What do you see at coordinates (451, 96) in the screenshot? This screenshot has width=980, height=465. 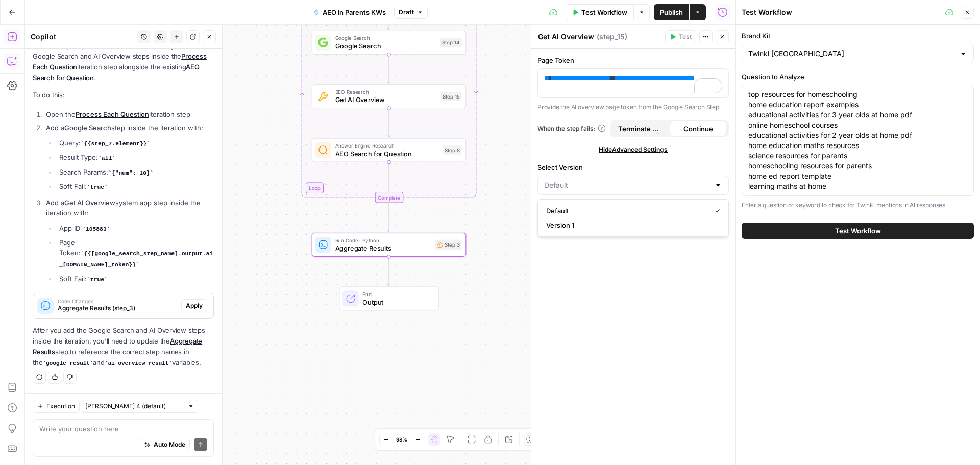 I see `div: Step 15` at bounding box center [451, 96].